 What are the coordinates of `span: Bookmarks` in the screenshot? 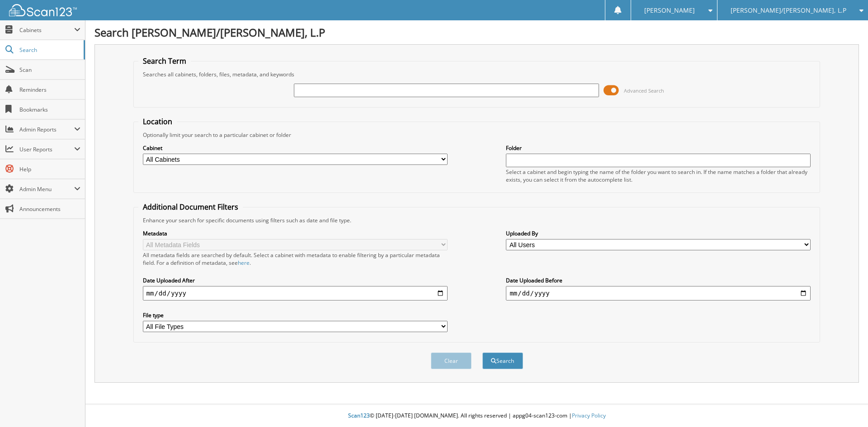 It's located at (50, 109).